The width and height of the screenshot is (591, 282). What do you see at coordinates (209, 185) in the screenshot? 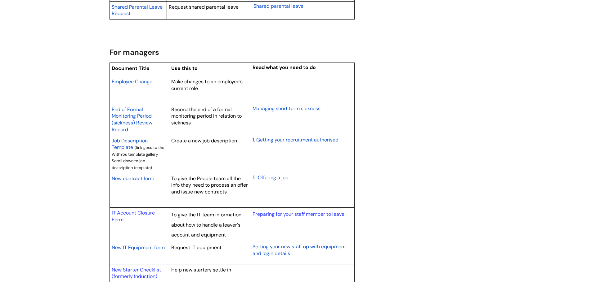
I see `span: To give the People team all the info they need to process an offer and issue new contracts` at bounding box center [209, 185].